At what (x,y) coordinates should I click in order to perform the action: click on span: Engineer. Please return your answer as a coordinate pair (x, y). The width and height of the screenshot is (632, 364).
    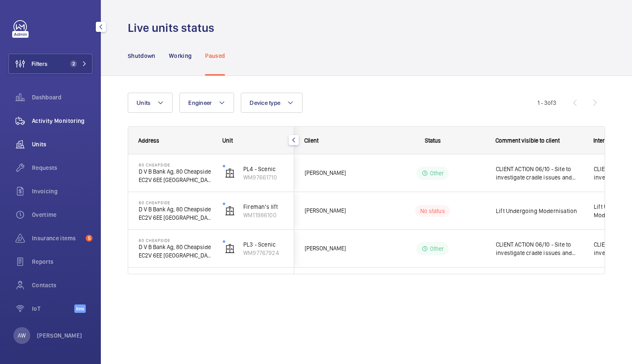
    Looking at the image, I should click on (200, 103).